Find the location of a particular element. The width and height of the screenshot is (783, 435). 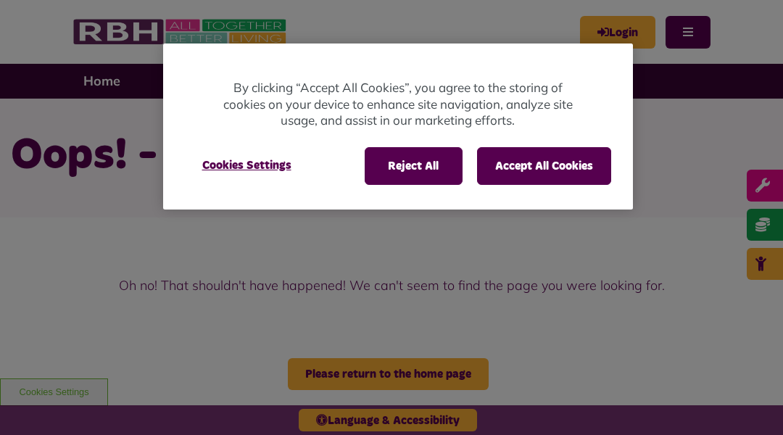

button: Cookies Settings is located at coordinates (247, 165).